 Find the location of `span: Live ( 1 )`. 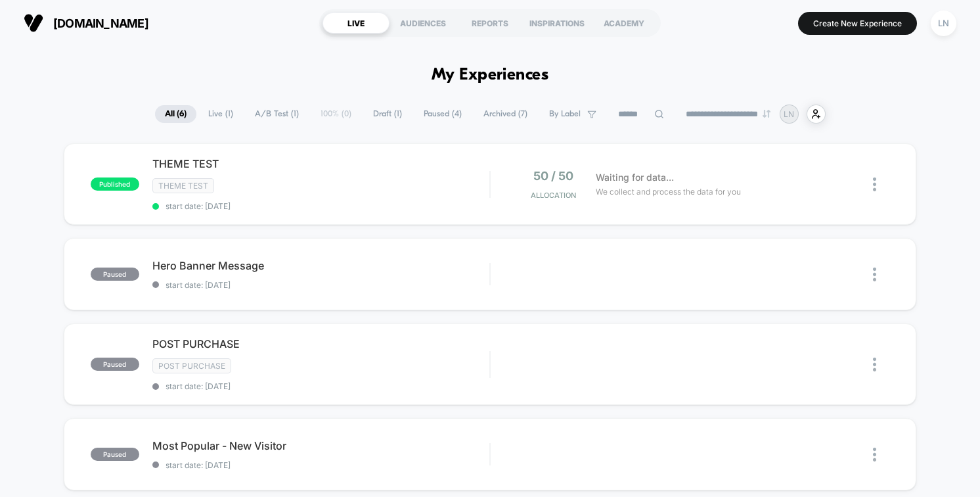

span: Live ( 1 ) is located at coordinates (220, 114).